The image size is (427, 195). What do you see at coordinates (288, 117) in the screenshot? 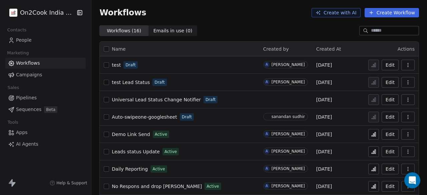
I see `div: sanandan sudhir` at bounding box center [288, 117].